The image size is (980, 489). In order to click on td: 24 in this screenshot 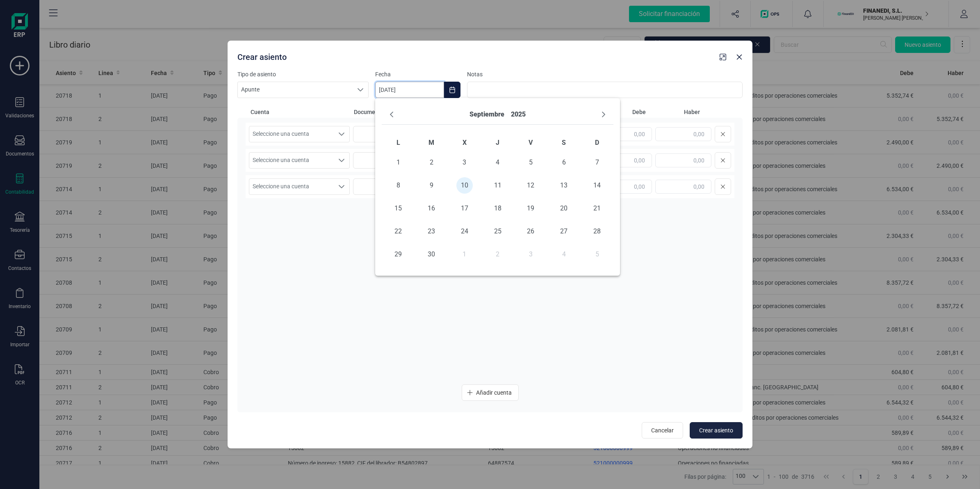, I will do `click(464, 231)`.